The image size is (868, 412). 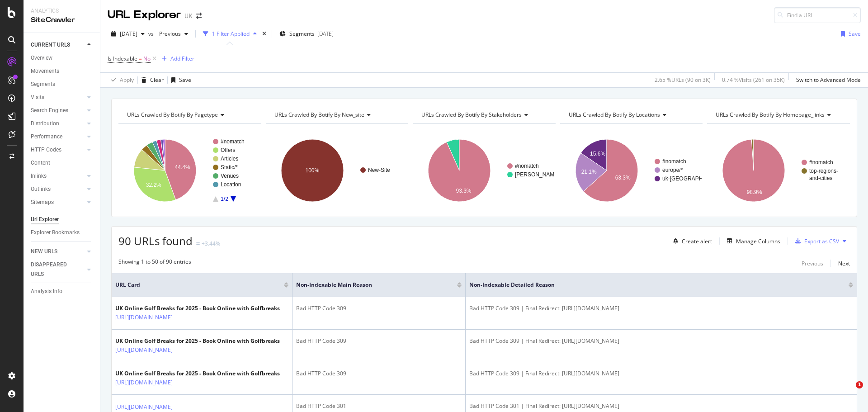 I want to click on div: Clear, so click(x=157, y=80).